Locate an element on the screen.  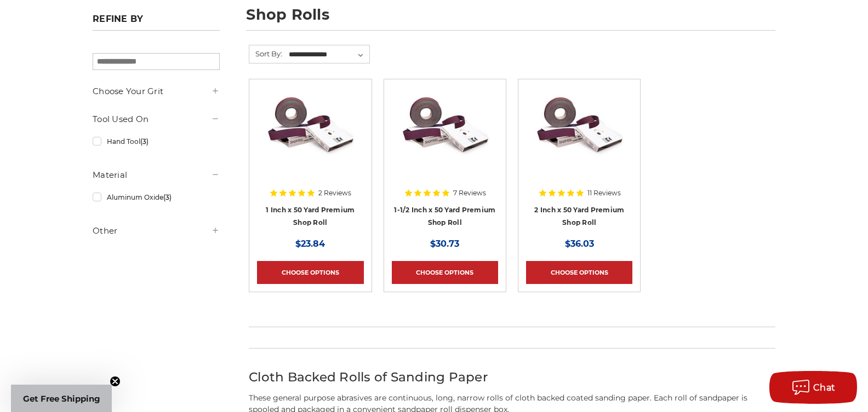
span: $30.73 is located at coordinates (445, 244).